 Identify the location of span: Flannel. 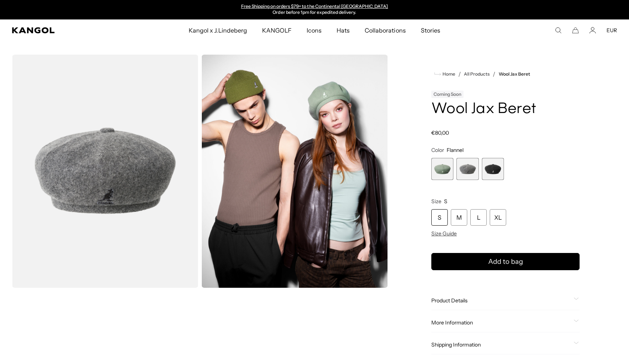
(455, 150).